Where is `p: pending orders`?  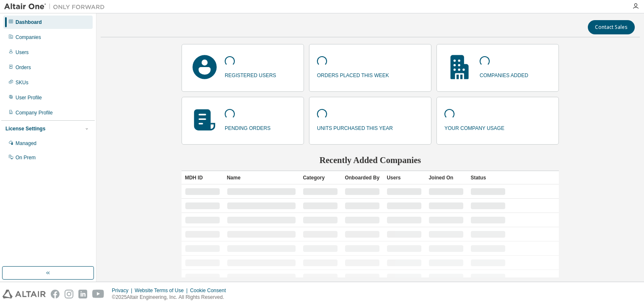
p: pending orders is located at coordinates (247, 127).